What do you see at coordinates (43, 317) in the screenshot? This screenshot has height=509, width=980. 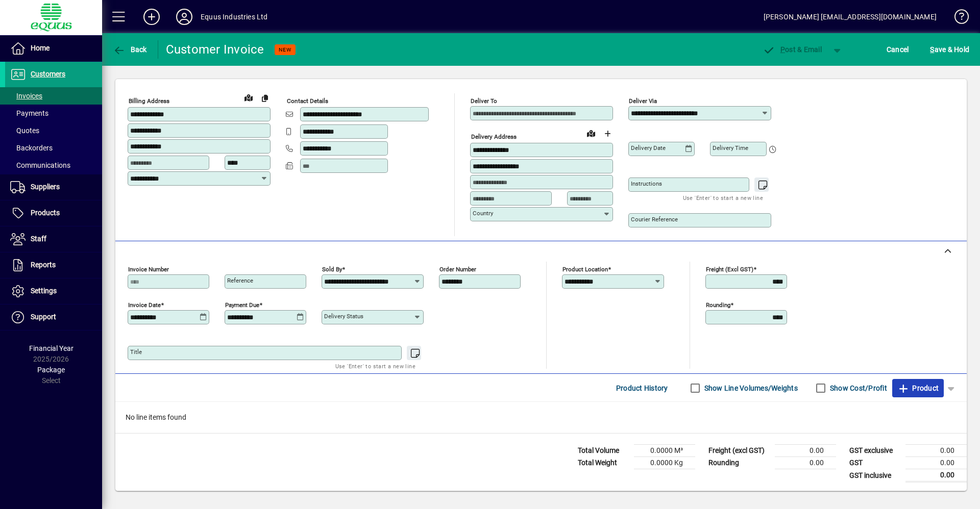 I see `span: Support` at bounding box center [43, 317].